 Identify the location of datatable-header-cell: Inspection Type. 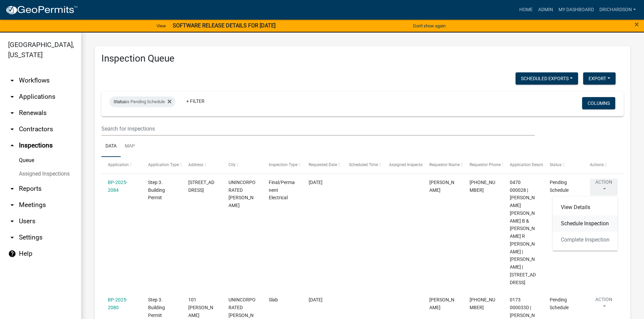
(282, 165).